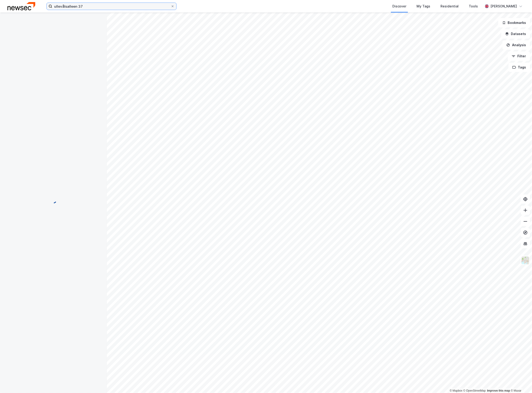 The height and width of the screenshot is (393, 532). What do you see at coordinates (112, 6) in the screenshot?
I see `input: Search by address, cadastre, landlords, tenants or people` at bounding box center [112, 6].